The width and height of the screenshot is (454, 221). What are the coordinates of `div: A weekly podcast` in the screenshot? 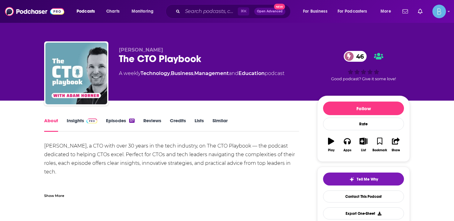 It's located at (202, 74).